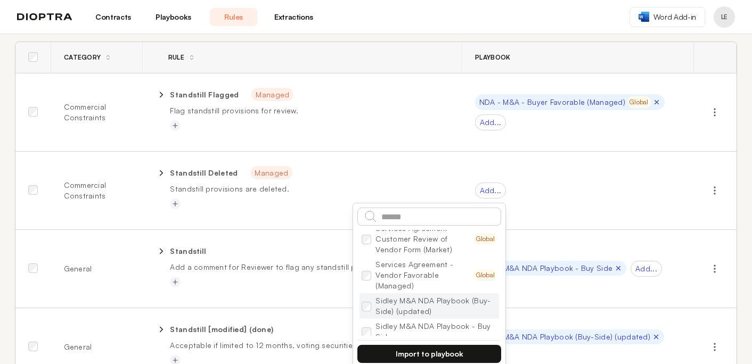 This screenshot has height=364, width=752. Describe the element at coordinates (309, 267) in the screenshot. I see `p: Add a comment for Reviewer to flag any standstill provision related to trading for IR review` at that location.